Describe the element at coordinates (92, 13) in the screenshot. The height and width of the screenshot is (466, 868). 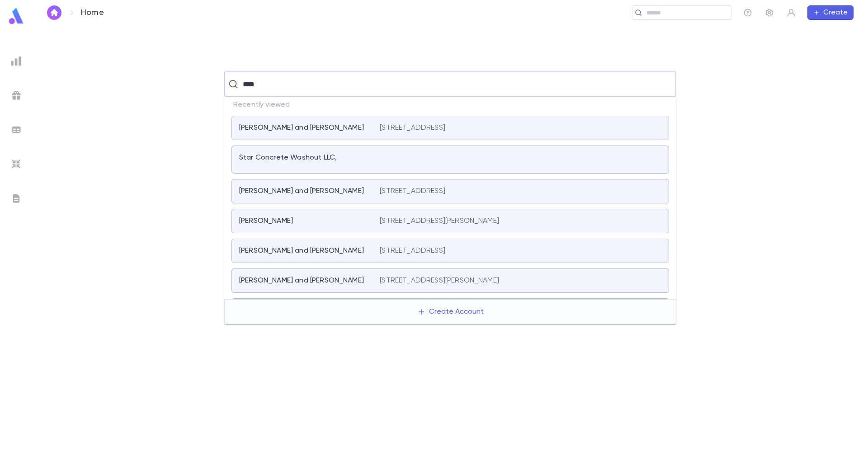
I see `p: Home` at that location.